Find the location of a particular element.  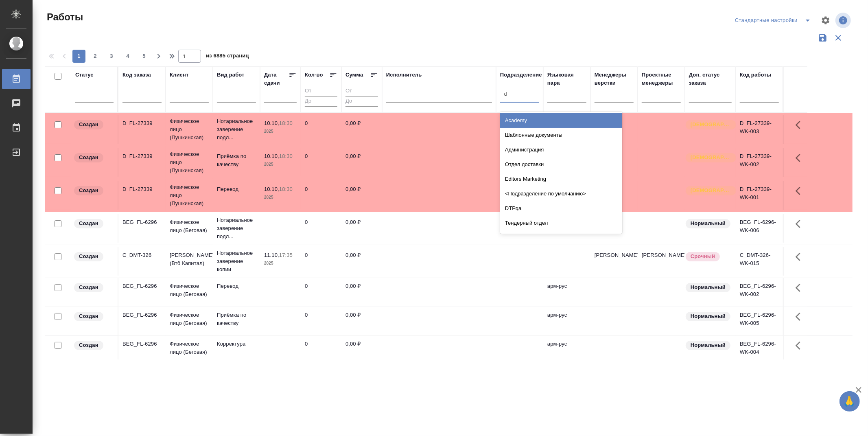

span: Посмотреть информацию is located at coordinates (844, 20).